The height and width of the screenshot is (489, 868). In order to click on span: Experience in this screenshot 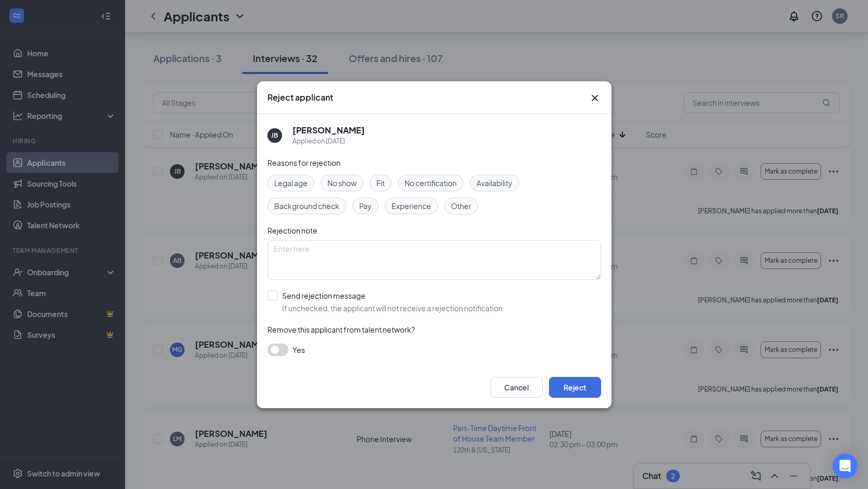, I will do `click(411, 206)`.